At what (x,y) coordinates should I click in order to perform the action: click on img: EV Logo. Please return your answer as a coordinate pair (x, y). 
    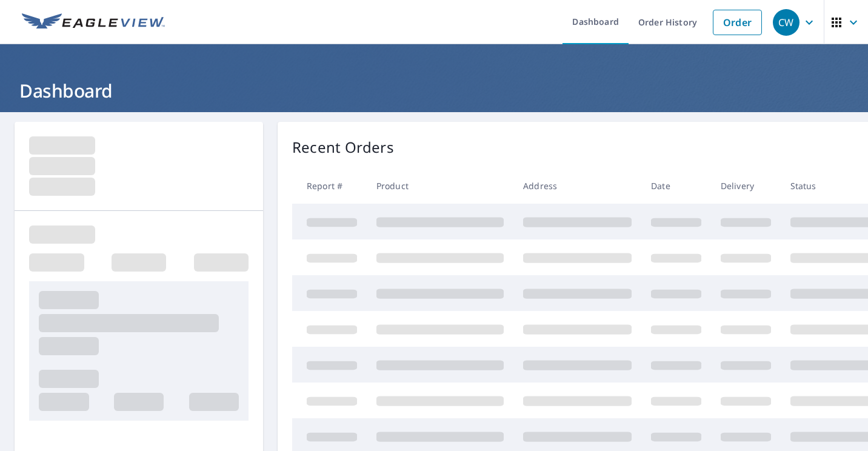
    Looking at the image, I should click on (93, 22).